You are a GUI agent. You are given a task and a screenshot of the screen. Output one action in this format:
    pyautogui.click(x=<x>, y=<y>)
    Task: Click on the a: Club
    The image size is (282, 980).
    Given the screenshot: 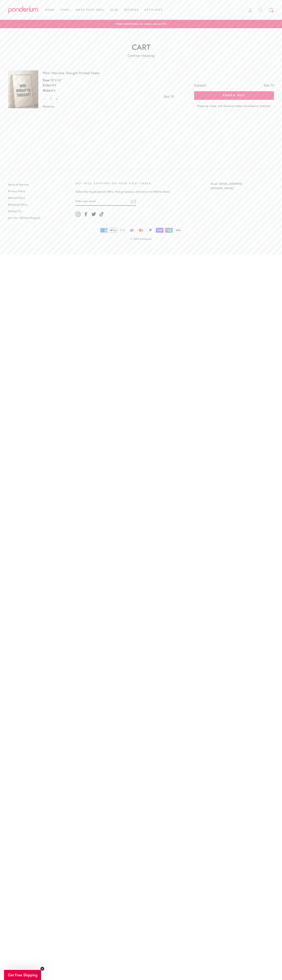 What is the action you would take?
    pyautogui.click(x=114, y=10)
    